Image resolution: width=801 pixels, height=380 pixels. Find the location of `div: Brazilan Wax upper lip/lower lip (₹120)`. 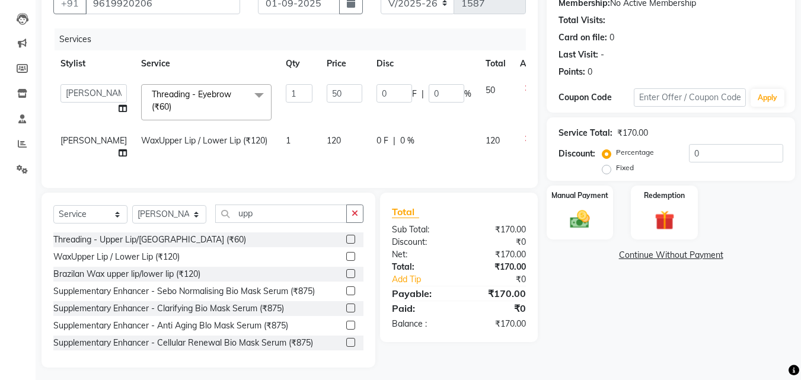

div: Brazilan Wax upper lip/lower lip (₹120) is located at coordinates (127, 274).